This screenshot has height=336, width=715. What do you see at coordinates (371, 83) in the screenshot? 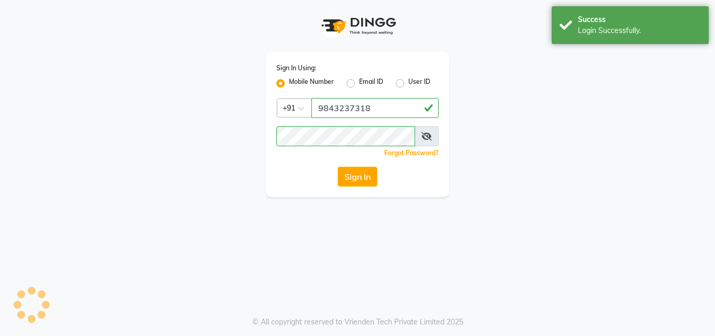
I see `label: Email ID` at bounding box center [371, 83].